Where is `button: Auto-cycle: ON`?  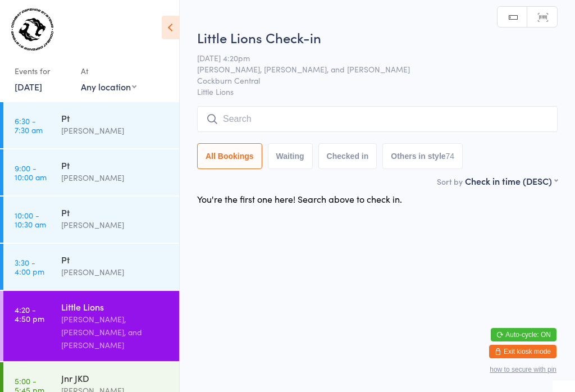 button: Auto-cycle: ON is located at coordinates (524, 335).